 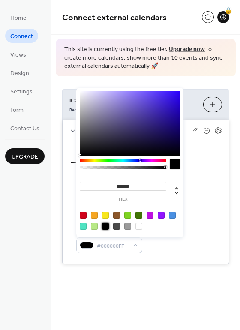 I want to click on span: This site is currently using the free tier. to create more calendars, show more than 10 events an..., so click(x=146, y=58).